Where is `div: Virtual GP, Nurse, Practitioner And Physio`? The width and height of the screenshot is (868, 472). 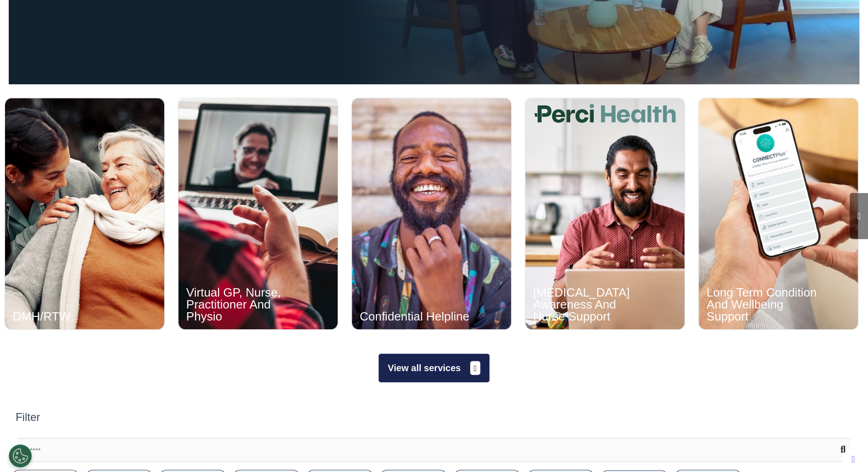 div: Virtual GP, Nurse, Practitioner And Physio is located at coordinates (242, 304).